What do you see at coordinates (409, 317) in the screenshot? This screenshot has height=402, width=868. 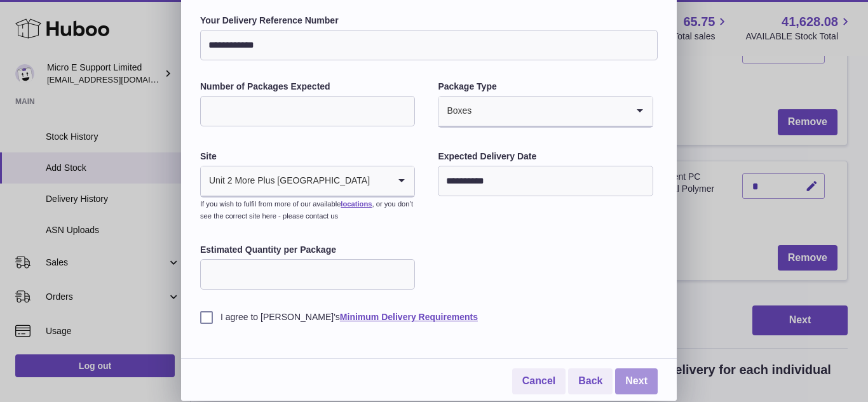 I see `a: Minimum Delivery Requirements` at bounding box center [409, 317].